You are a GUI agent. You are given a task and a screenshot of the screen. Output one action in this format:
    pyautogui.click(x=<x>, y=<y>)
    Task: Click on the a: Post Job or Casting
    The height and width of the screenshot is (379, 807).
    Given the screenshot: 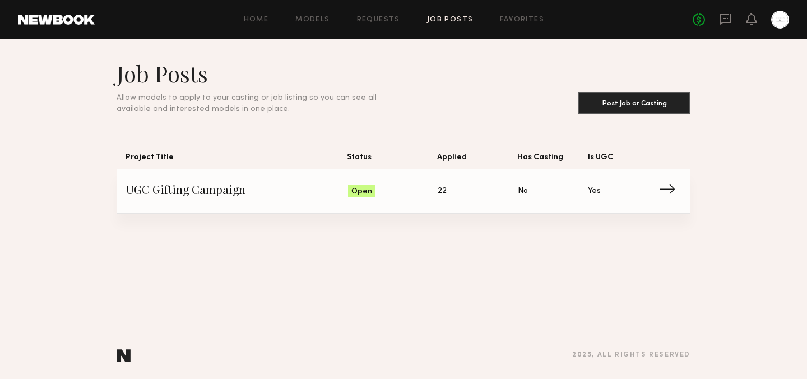 What is the action you would take?
    pyautogui.click(x=635, y=103)
    